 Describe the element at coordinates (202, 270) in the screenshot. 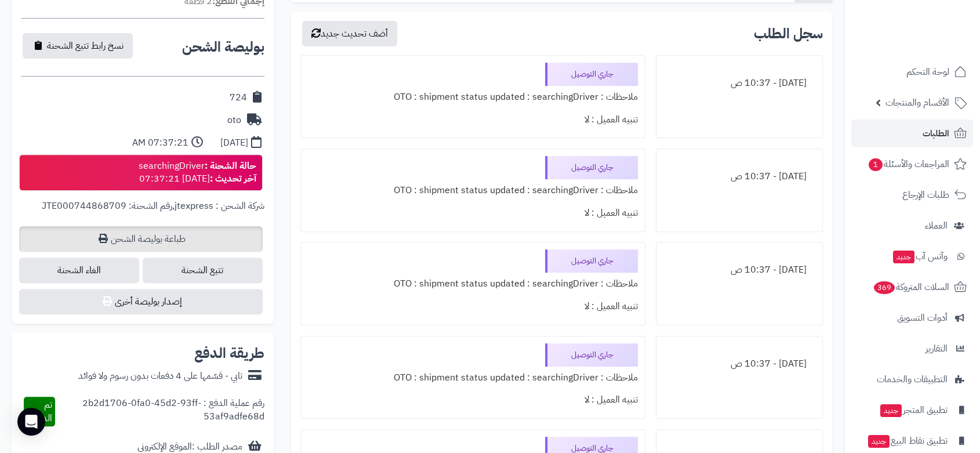

I see `a: تتبع الشحنة` at that location.